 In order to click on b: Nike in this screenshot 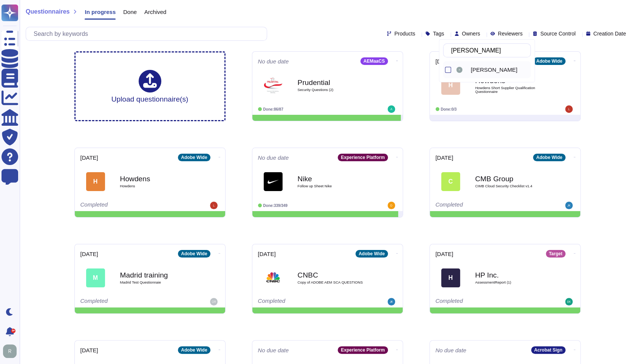, I will do `click(335, 179)`.